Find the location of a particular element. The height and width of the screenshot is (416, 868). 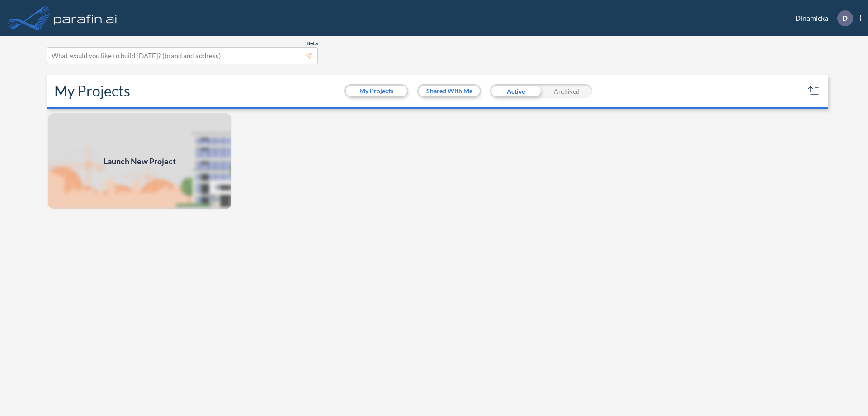

img: logo is located at coordinates (85, 18).